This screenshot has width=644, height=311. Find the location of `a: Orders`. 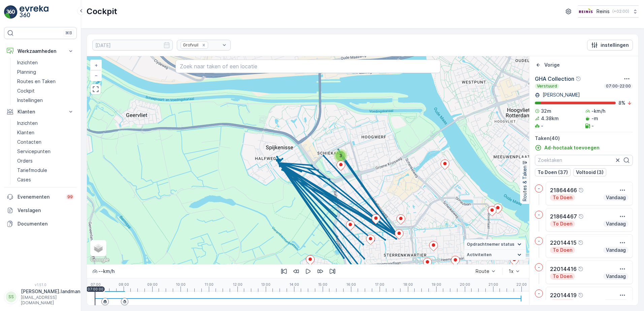

a: Orders is located at coordinates (45, 161).